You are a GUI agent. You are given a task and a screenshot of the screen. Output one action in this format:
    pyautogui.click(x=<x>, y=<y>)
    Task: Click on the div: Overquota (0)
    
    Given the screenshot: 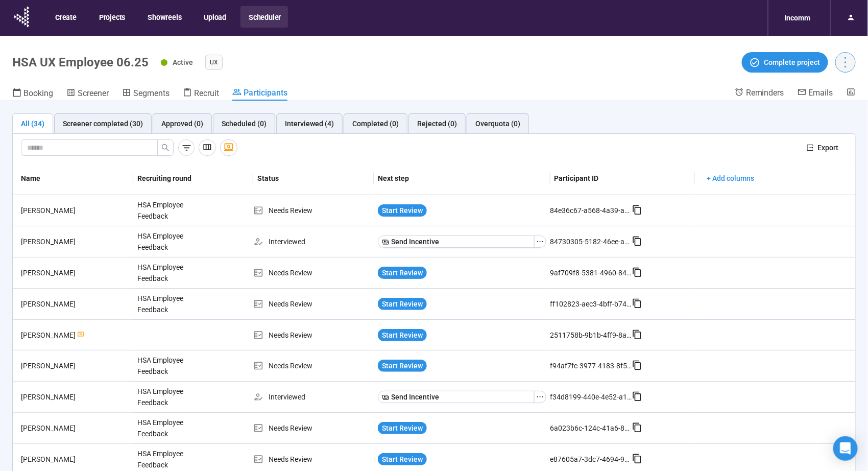 What is the action you would take?
    pyautogui.click(x=498, y=124)
    